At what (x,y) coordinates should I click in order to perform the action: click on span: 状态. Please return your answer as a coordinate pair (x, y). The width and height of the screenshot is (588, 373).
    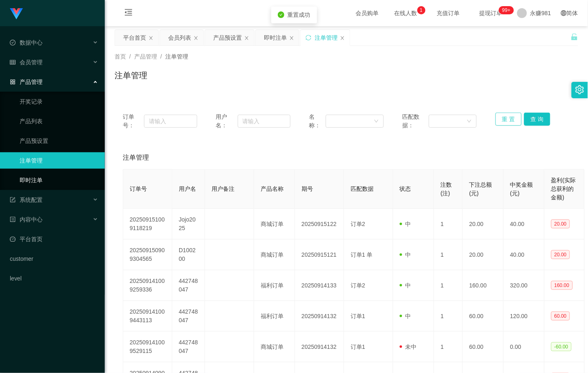
    Looking at the image, I should click on (406, 189).